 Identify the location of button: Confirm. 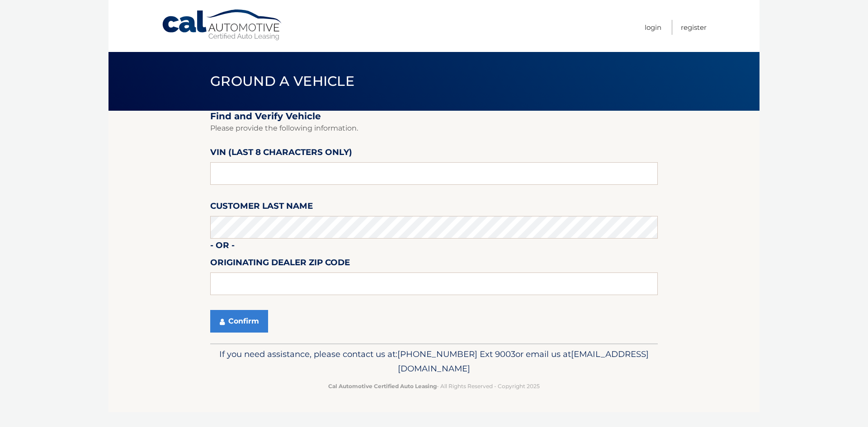
(239, 321).